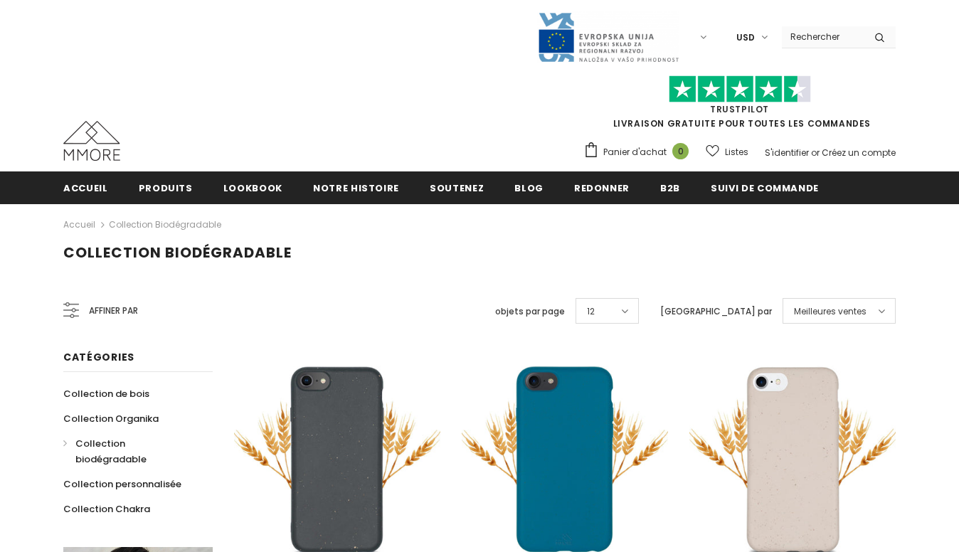 Image resolution: width=959 pixels, height=552 pixels. Describe the element at coordinates (787, 152) in the screenshot. I see `a: S'identifier` at that location.